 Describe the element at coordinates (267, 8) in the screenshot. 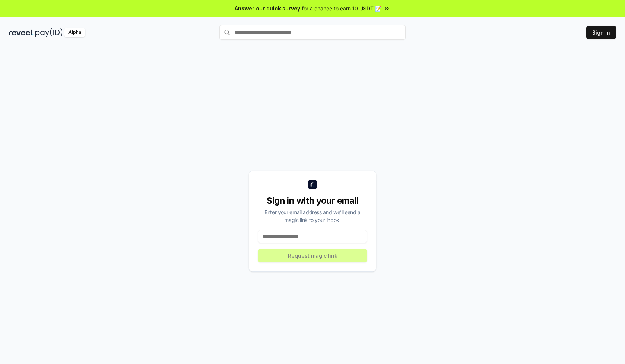

I see `span: Answer our quick survey` at that location.